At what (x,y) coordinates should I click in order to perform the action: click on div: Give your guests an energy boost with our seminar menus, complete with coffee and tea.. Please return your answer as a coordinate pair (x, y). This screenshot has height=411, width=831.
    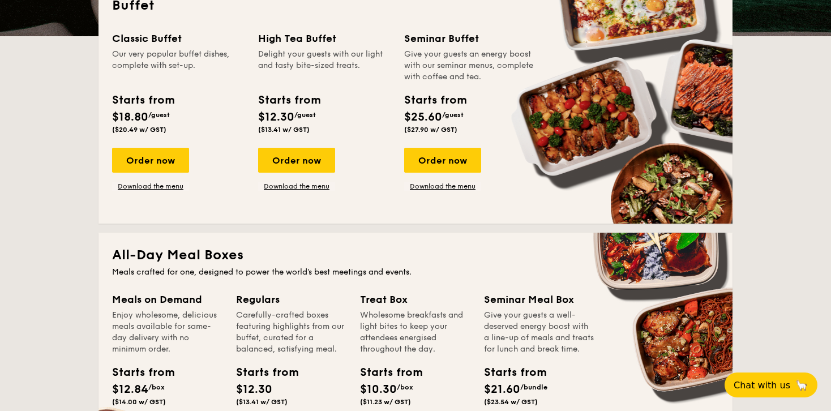
    Looking at the image, I should click on (471, 66).